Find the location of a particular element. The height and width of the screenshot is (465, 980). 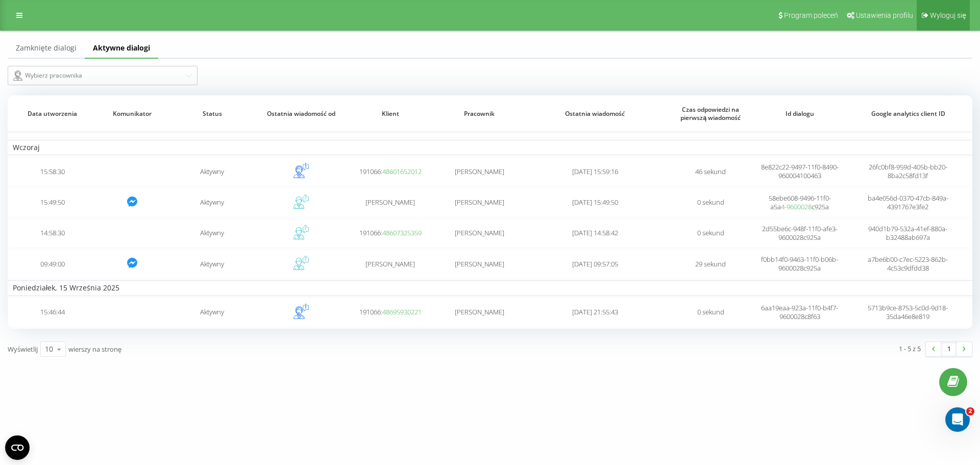

div: 10 is located at coordinates (49, 349).